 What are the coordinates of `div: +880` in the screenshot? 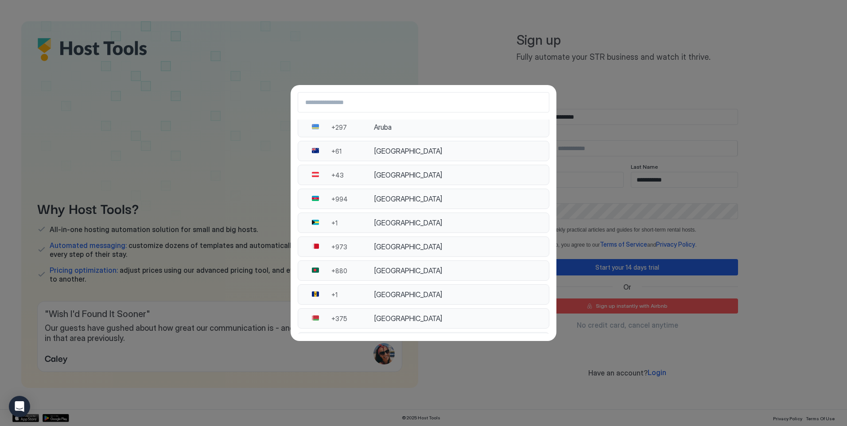 It's located at (353, 271).